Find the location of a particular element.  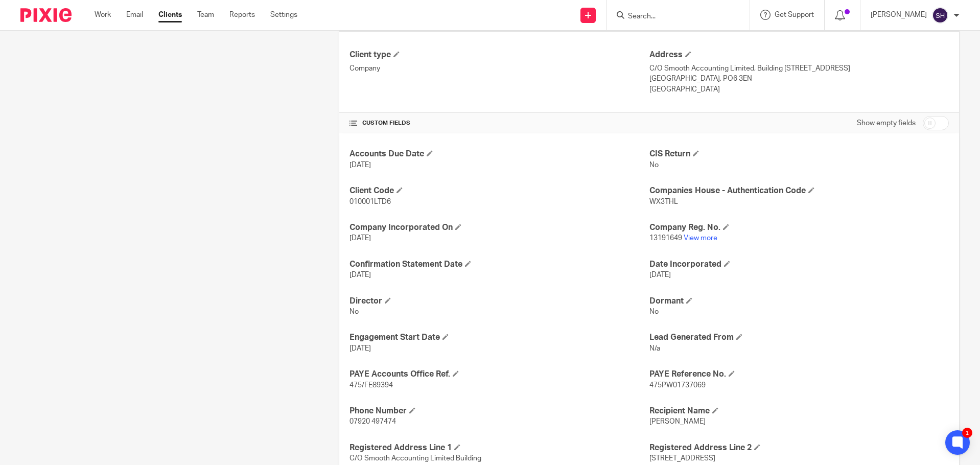

a: Clients is located at coordinates (170, 15).